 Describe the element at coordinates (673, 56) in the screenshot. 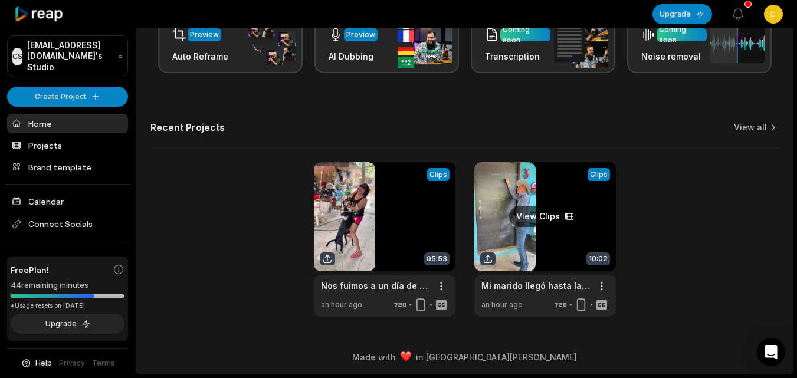

I see `h3: Noise removal` at that location.